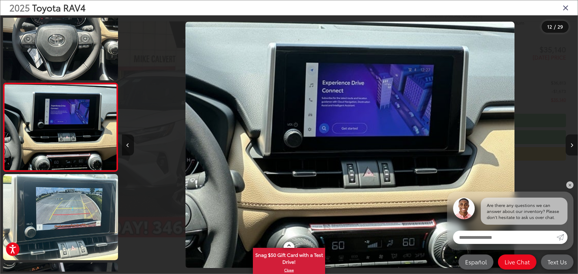 The height and width of the screenshot is (274, 578). What do you see at coordinates (561, 27) in the screenshot?
I see `span: 29` at bounding box center [561, 27].